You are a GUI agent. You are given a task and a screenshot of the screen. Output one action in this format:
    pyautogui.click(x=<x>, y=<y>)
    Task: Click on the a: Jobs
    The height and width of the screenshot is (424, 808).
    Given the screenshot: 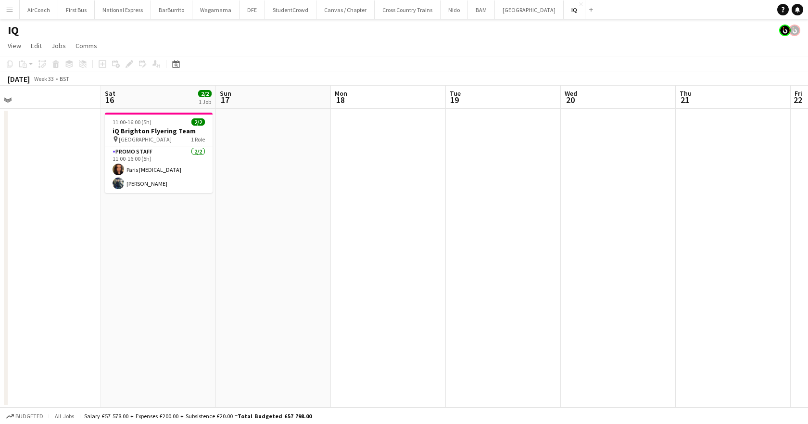 What is the action you would take?
    pyautogui.click(x=59, y=46)
    